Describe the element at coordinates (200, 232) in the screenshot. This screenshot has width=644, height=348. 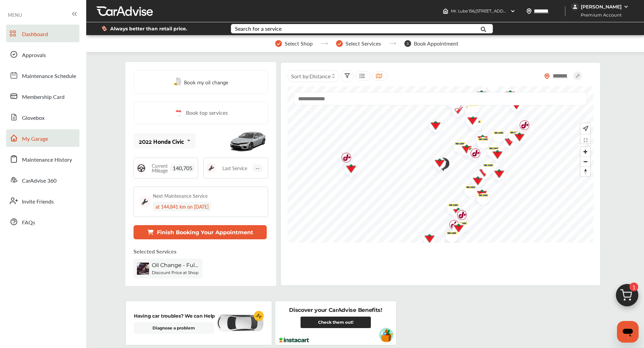
I see `button: Finish Booking Your Appointment` at that location.